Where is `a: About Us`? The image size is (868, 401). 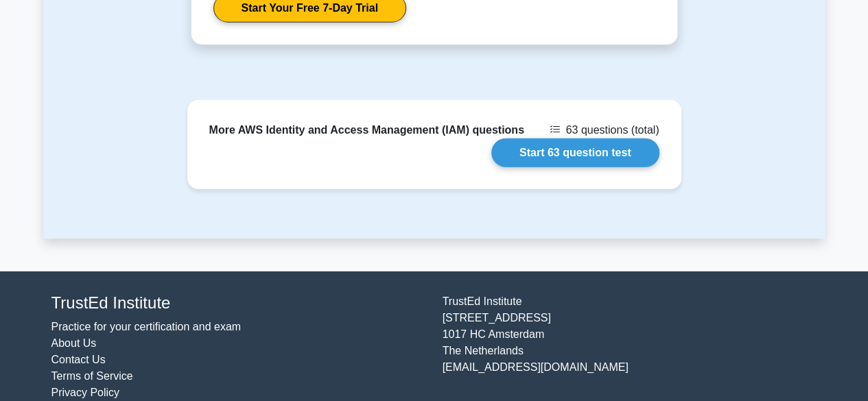
a: About Us is located at coordinates (74, 343).